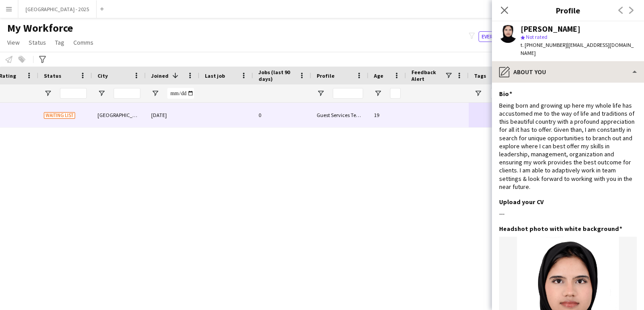 This screenshot has height=310, width=644. I want to click on input: Tags Filter Input, so click(504, 94).